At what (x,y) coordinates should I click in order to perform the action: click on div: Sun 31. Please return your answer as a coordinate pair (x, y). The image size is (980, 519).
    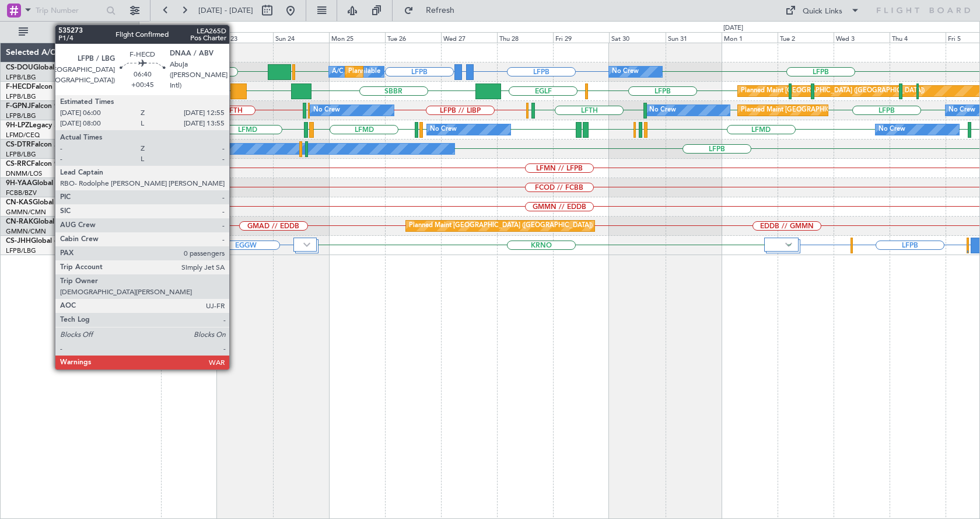
    Looking at the image, I should click on (693, 37).